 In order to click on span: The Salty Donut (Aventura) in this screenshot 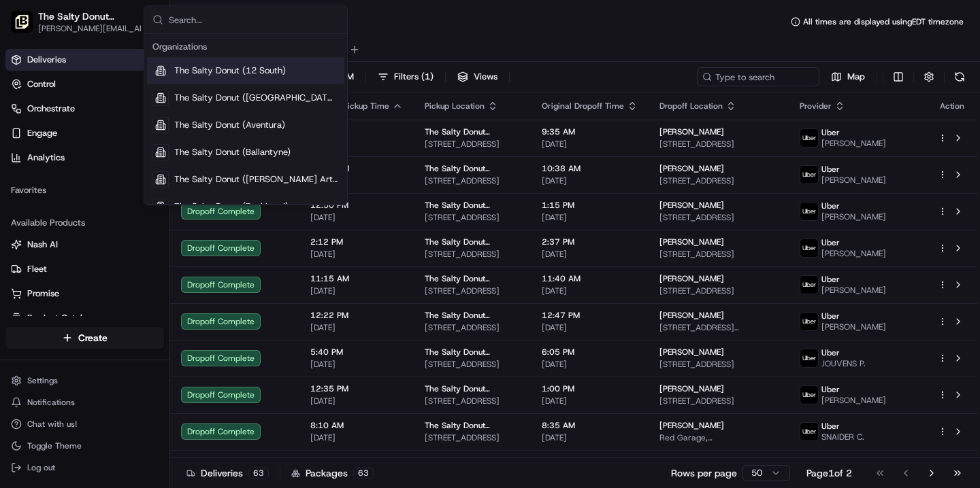, I will do `click(229, 125)`.